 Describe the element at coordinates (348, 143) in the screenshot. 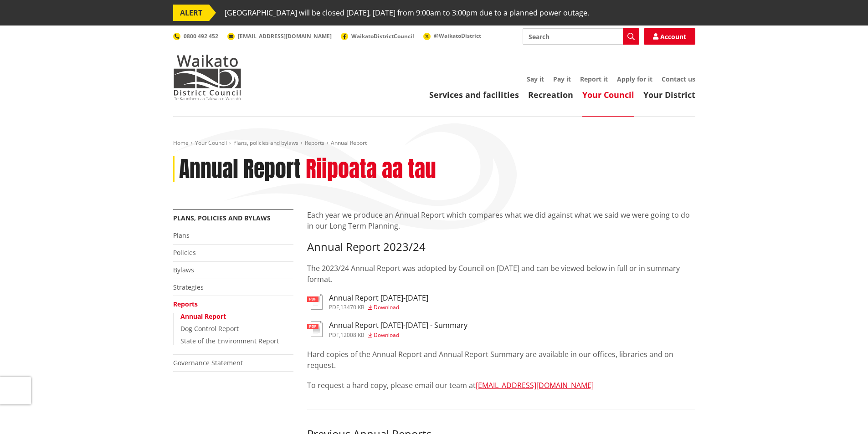

I see `span: Annual Report` at that location.